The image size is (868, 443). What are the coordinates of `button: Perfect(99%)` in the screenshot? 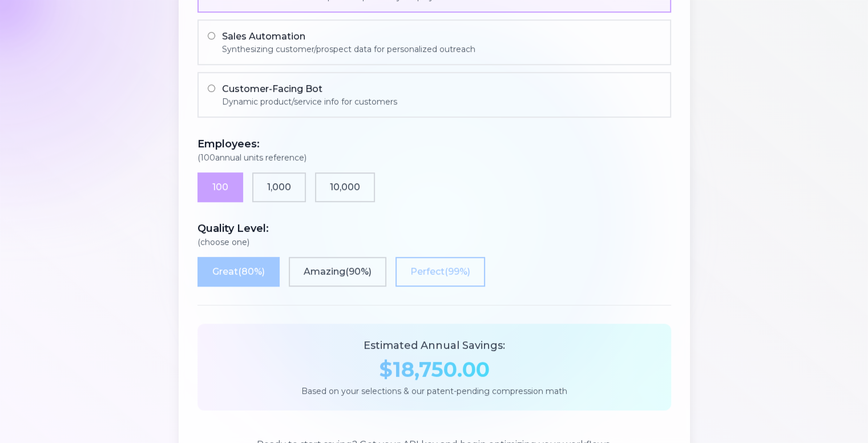 It's located at (440, 272).